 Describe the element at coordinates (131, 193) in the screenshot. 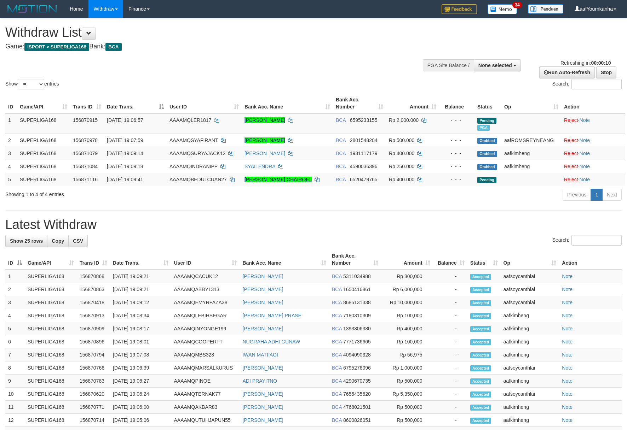

I see `div: Showing 1 to 4 of 4 entries` at that location.